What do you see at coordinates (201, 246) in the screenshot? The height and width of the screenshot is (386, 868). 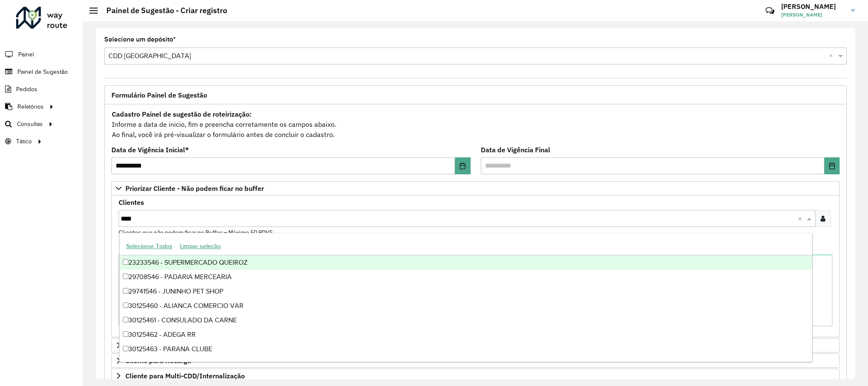 I see `button: Limpar seleção` at bounding box center [201, 246].